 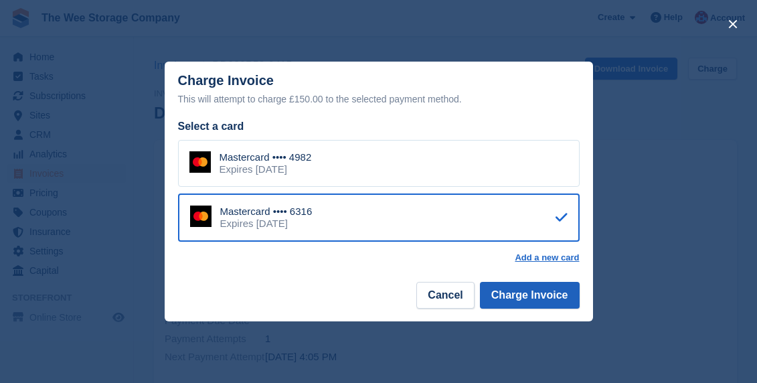 What do you see at coordinates (547, 258) in the screenshot?
I see `a: Add a new card` at bounding box center [547, 258].